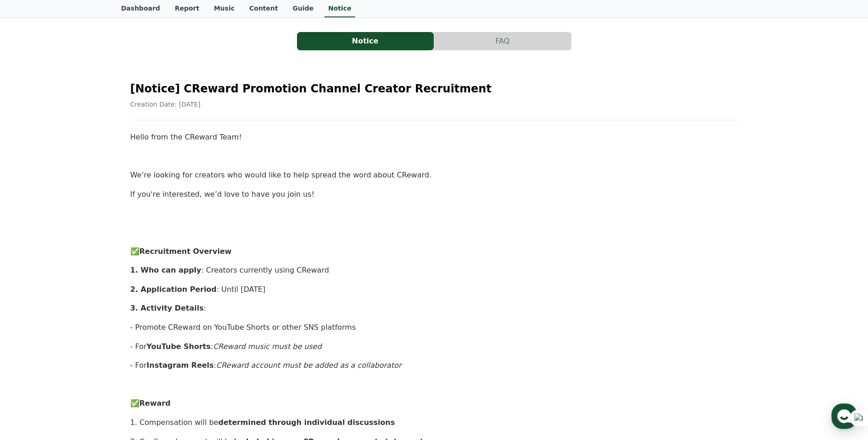 The width and height of the screenshot is (868, 440). I want to click on button: FAQ, so click(502, 41).